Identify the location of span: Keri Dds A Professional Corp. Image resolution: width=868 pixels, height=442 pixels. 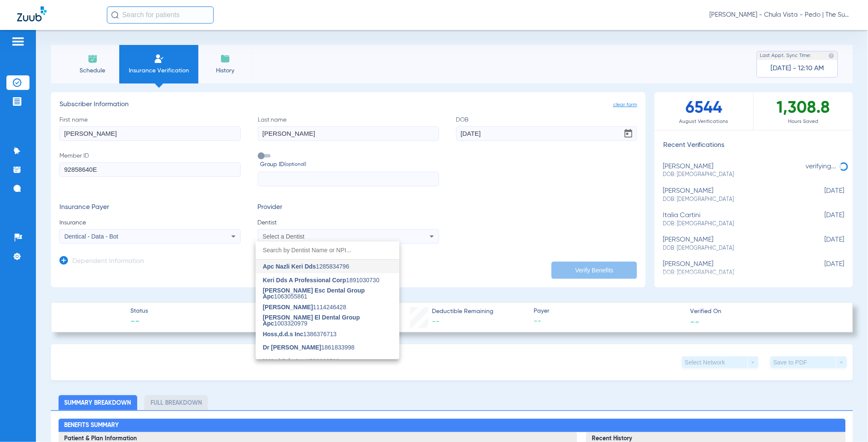
(304, 280).